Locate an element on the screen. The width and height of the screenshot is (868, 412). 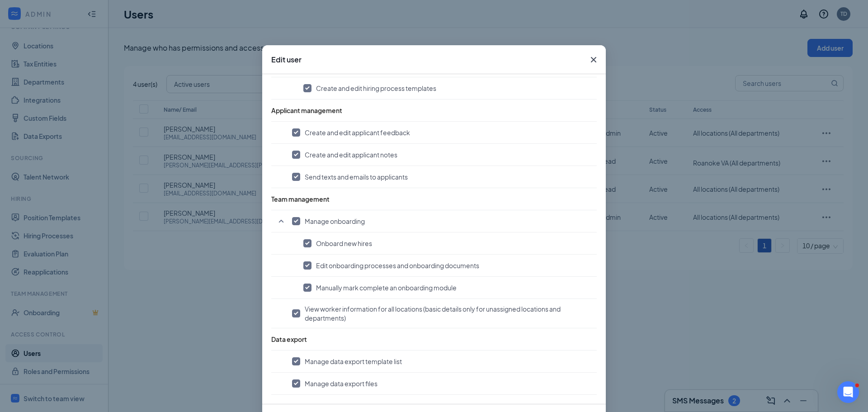
span: Manage data export files is located at coordinates (341, 383).